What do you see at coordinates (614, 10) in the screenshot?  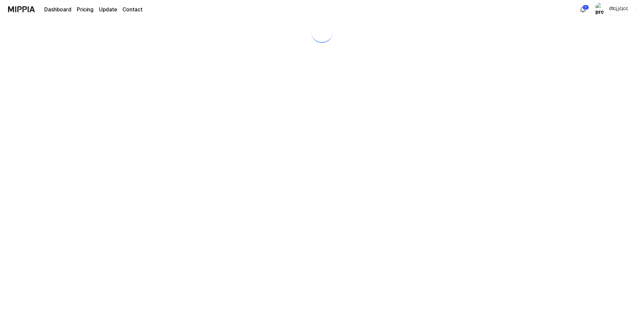 I see `button: profiledtcj,jcjcc` at bounding box center [614, 10].